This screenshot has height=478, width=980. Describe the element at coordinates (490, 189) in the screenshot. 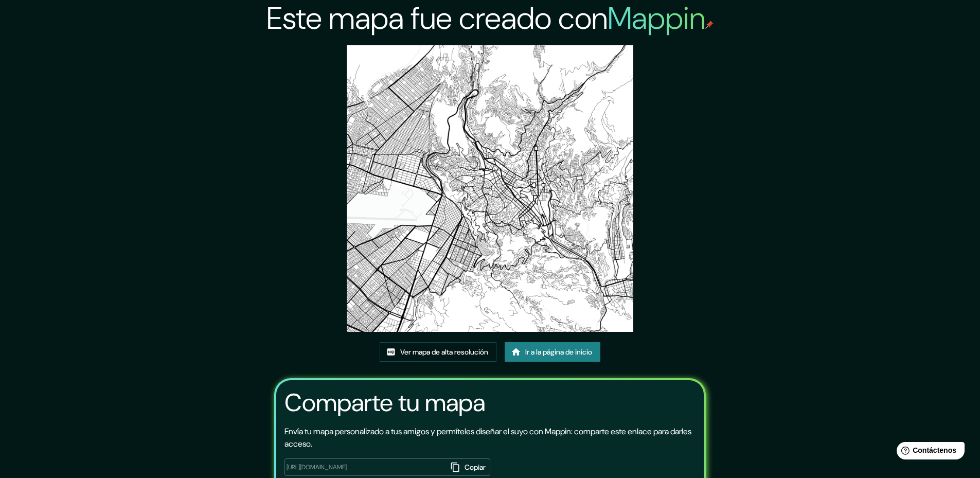

I see `img: created-map` at that location.